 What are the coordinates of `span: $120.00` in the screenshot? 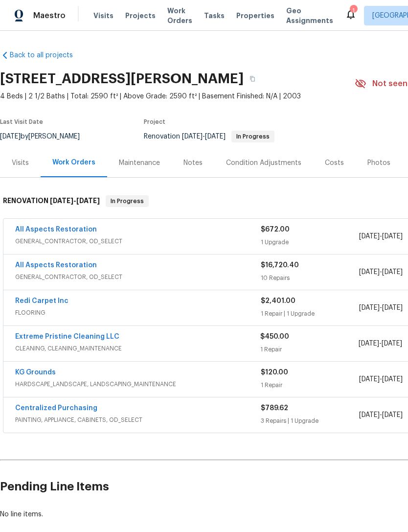 It's located at (274, 373).